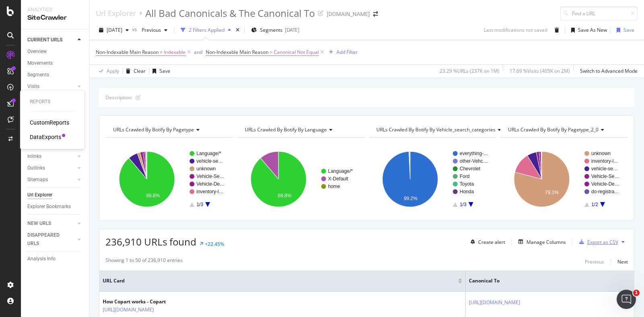  What do you see at coordinates (51, 40) in the screenshot?
I see `a: CURRENT URLS` at bounding box center [51, 40].